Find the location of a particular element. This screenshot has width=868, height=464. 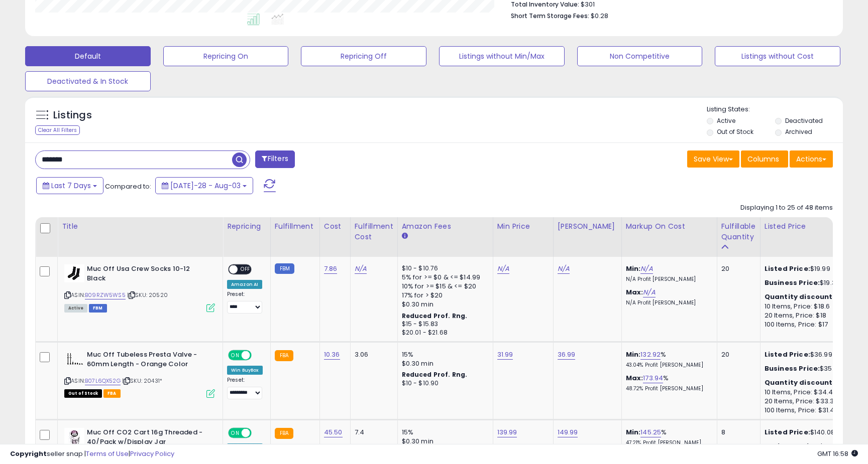

b: Muc Off Tubeless Presta Valve - 60mm Length - Orange Color is located at coordinates (148, 361).